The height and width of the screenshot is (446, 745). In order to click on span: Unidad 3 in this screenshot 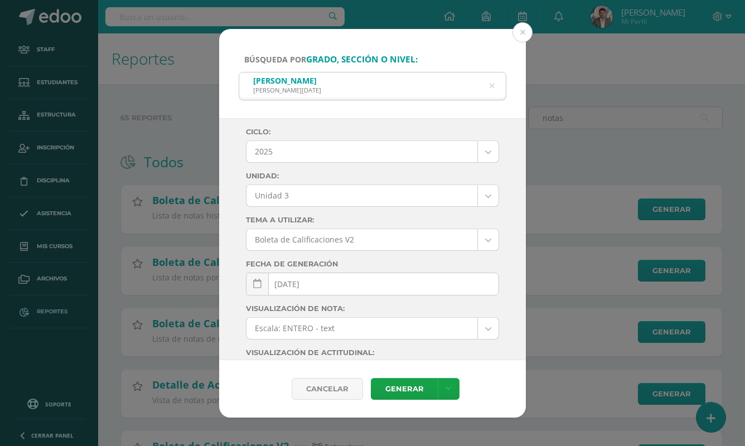, I will do `click(362, 196)`.